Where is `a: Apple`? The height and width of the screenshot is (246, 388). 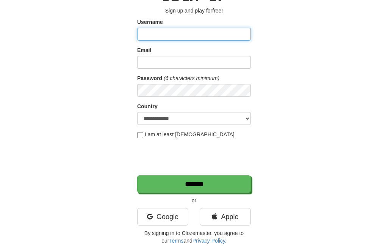
a: Apple is located at coordinates (225, 216).